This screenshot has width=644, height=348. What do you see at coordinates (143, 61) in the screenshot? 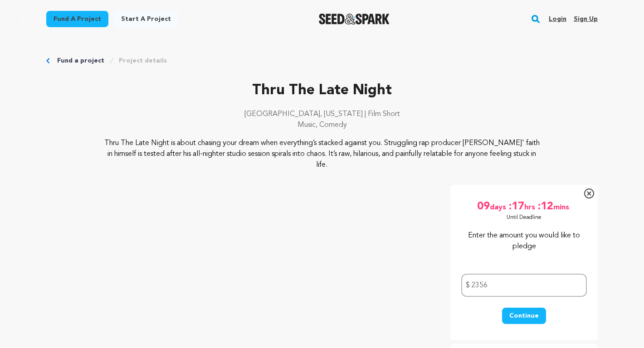
I see `a: Project details` at bounding box center [143, 61].